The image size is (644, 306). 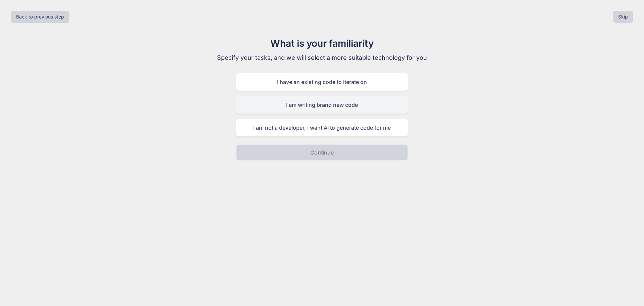 What do you see at coordinates (322, 43) in the screenshot?
I see `h1: What is your familiarity` at bounding box center [322, 43].